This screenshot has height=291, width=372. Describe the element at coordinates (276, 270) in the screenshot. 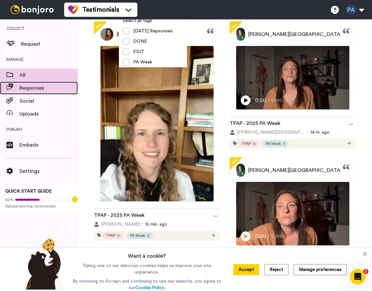

I see `button: Reject` at that location.